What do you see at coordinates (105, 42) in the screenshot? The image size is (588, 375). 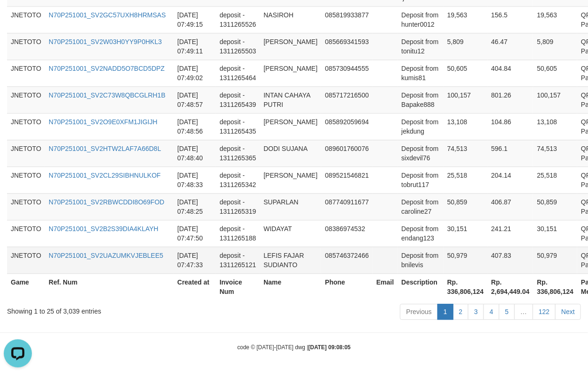 I see `a: N70P251001_SV2W03H0YY9P0HKL3` at bounding box center [105, 42].